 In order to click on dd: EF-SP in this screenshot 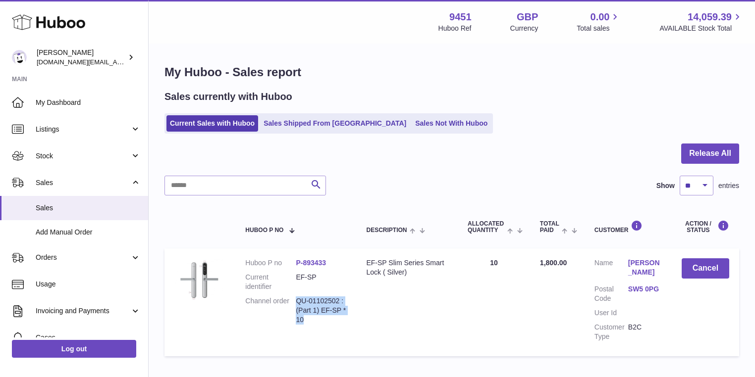, I will do `click(321, 282)`.